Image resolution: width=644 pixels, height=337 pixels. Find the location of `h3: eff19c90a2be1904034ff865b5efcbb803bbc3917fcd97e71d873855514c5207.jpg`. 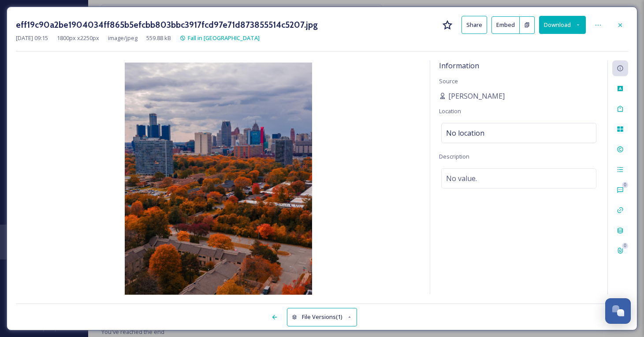

h3: eff19c90a2be1904034ff865b5efcbb803bbc3917fcd97e71d873855514c5207.jpg is located at coordinates (167, 25).